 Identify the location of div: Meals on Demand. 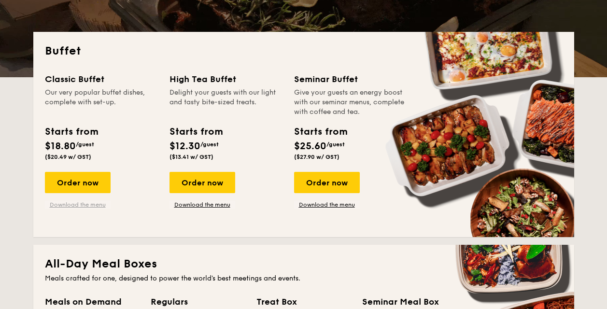
(92, 302).